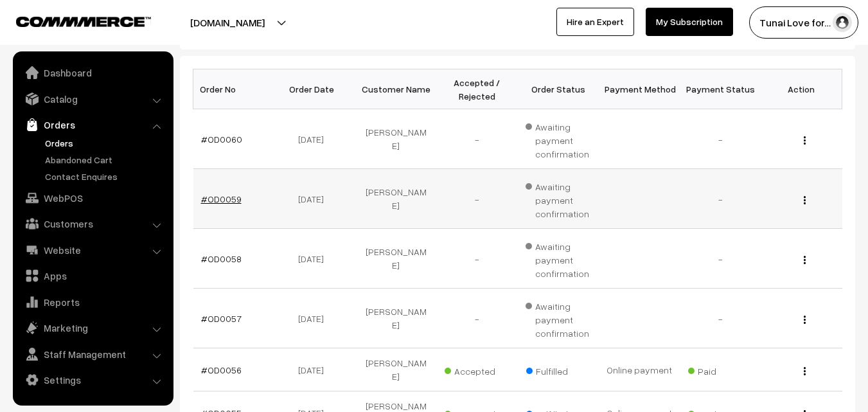 The image size is (868, 412). Describe the element at coordinates (221, 318) in the screenshot. I see `a: #OD0057` at that location.